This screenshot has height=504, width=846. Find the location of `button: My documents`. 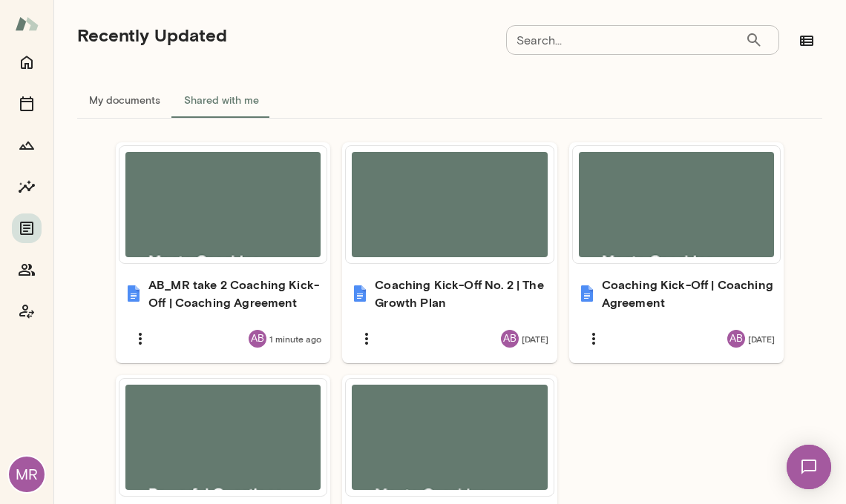

button: My documents is located at coordinates (125, 100).